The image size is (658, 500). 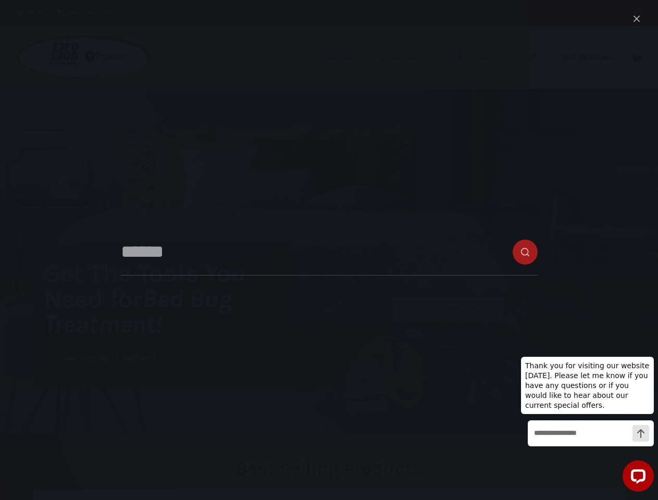 I want to click on nav: Primary, so click(x=461, y=57).